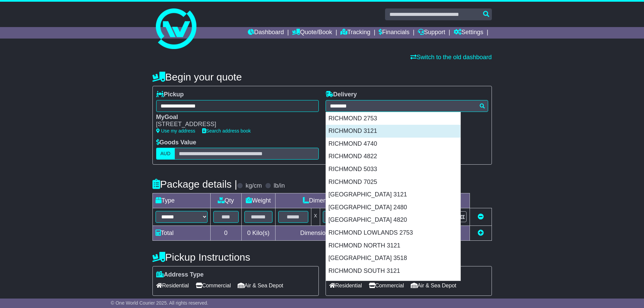  Describe the element at coordinates (393, 157) in the screenshot. I see `div: RICHMOND 4822` at that location.